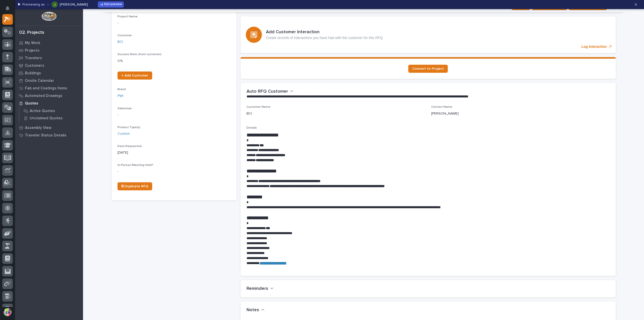  What do you see at coordinates (48, 134) in the screenshot?
I see `a: Powered byPylon` at bounding box center [48, 134].